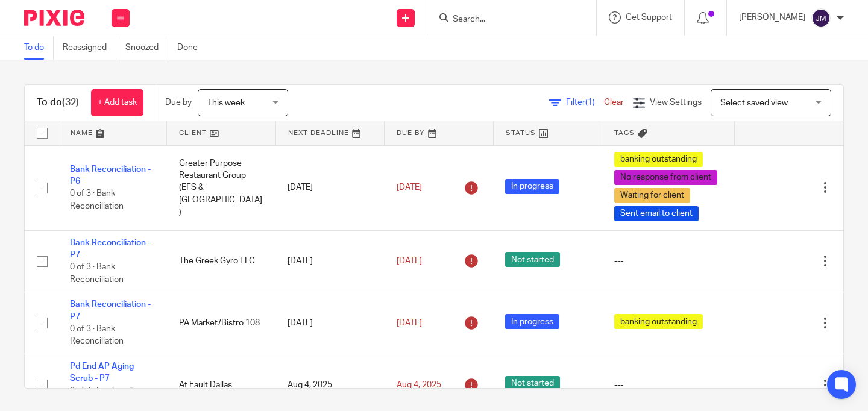  What do you see at coordinates (657, 213) in the screenshot?
I see `span: Sent email to client` at bounding box center [657, 213].